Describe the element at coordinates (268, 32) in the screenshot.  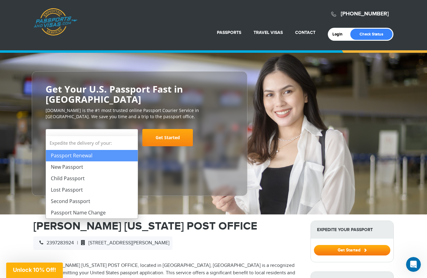
I see `a: Travel Visas` at that location.